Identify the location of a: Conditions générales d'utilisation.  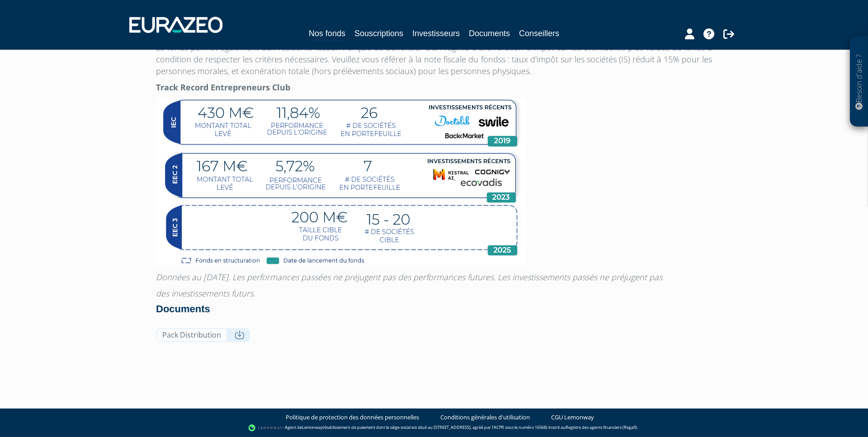
(485, 417).